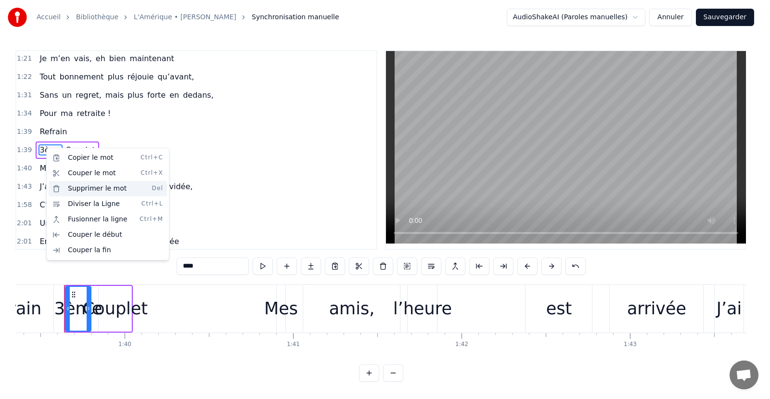  I want to click on div: Couper le début, so click(108, 235).